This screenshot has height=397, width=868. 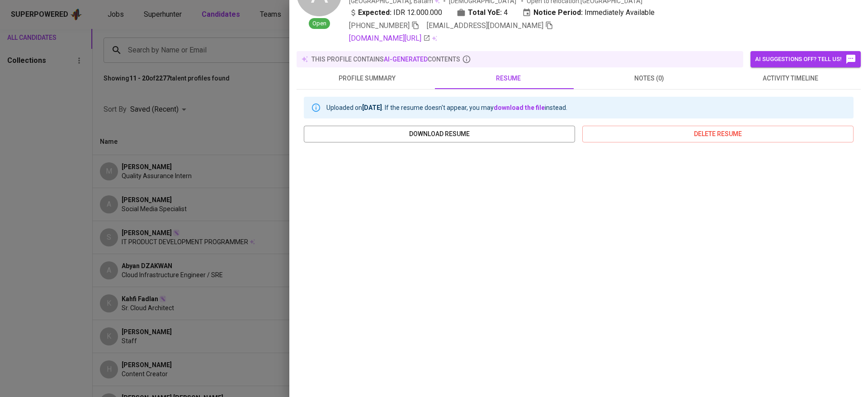 What do you see at coordinates (386, 59) in the screenshot?
I see `p: this profile contains contents` at bounding box center [386, 59].